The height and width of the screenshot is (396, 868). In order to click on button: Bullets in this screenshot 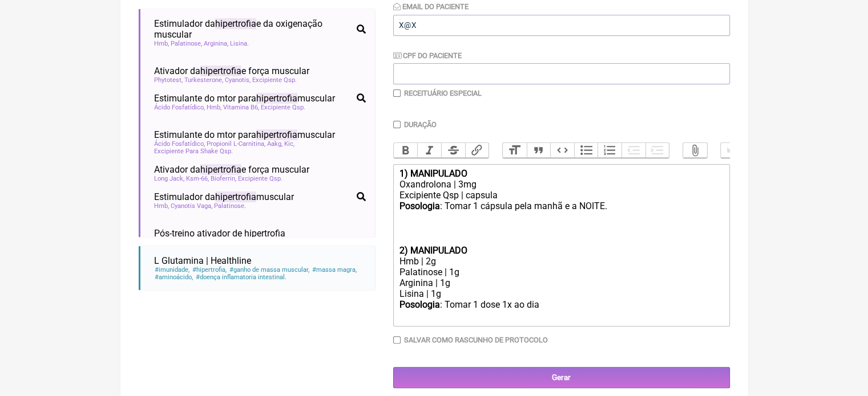, I will do `click(586, 151)`.